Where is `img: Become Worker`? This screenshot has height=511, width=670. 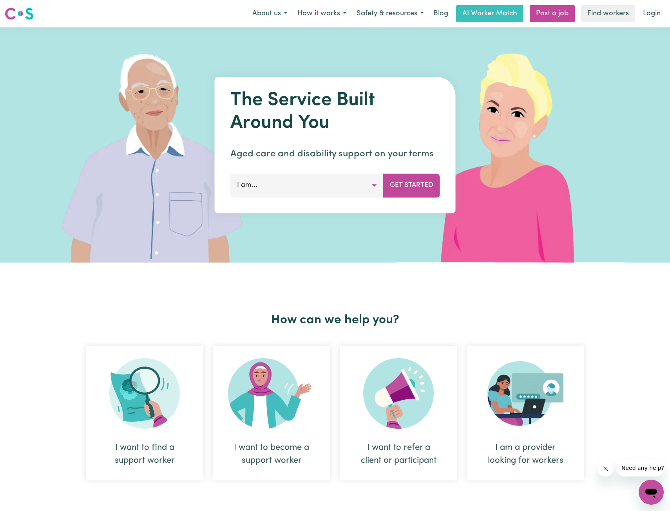 img: Become Worker is located at coordinates (272, 394).